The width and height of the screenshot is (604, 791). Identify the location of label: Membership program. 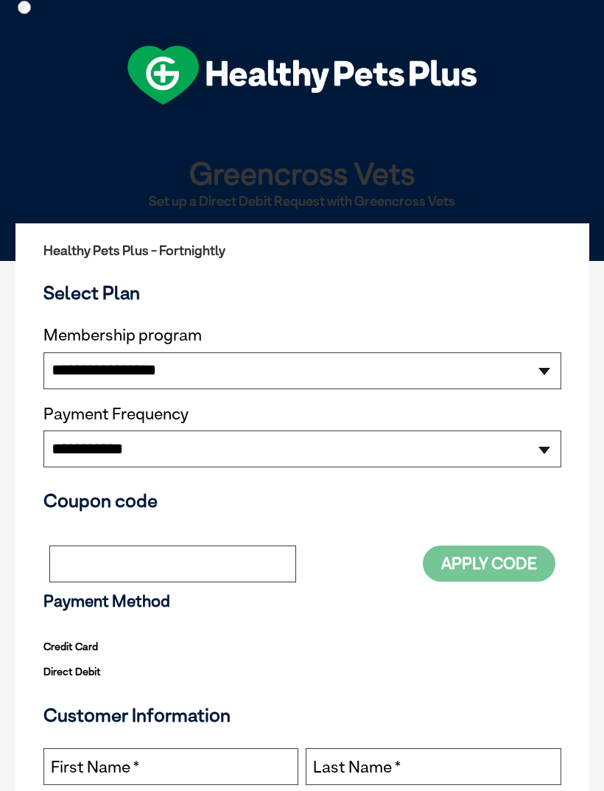
(302, 335).